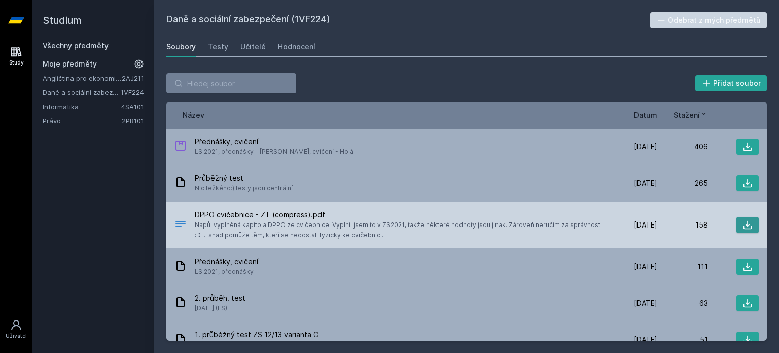 Image resolution: width=779 pixels, height=353 pixels. What do you see at coordinates (253, 47) in the screenshot?
I see `div: Učitelé` at bounding box center [253, 47].